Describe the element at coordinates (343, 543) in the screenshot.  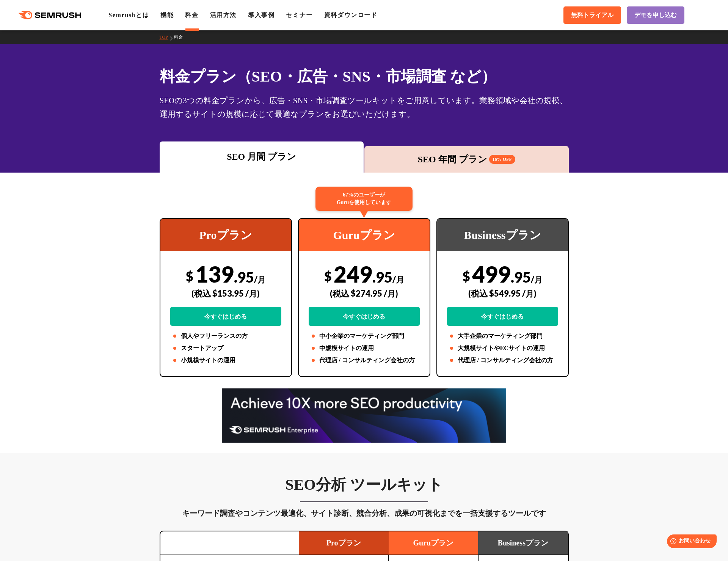
I see `td: Proプラン` at that location.